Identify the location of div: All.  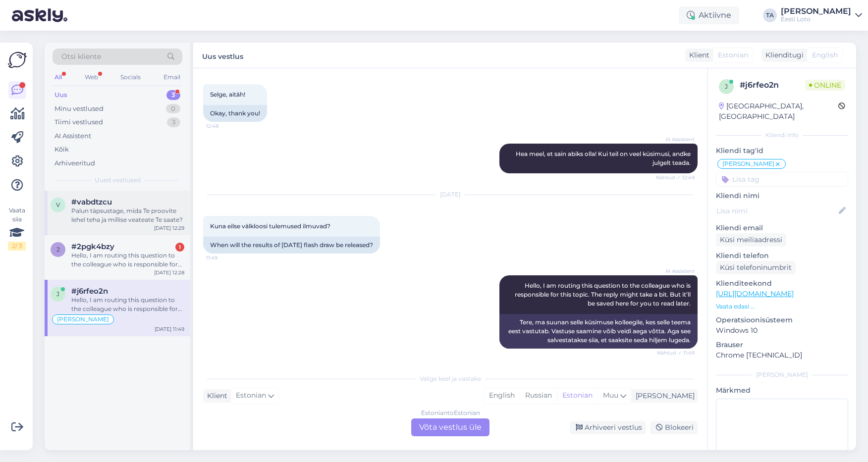
(58, 77).